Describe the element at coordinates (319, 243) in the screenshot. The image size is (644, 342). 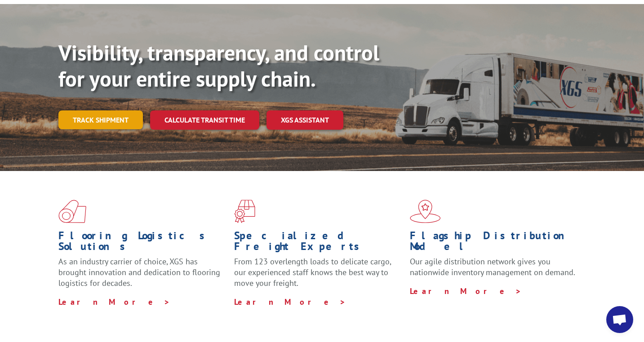
I see `h1: Specialized Freight Experts` at that location.